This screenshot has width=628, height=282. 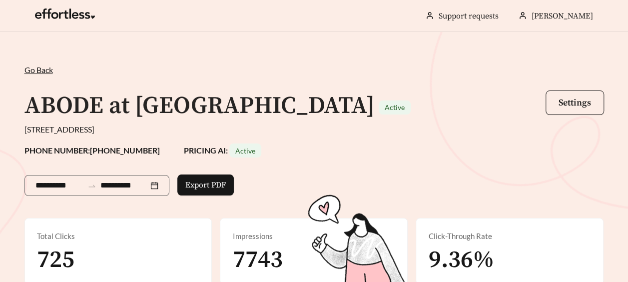 What do you see at coordinates (38, 69) in the screenshot?
I see `span: Go Back` at bounding box center [38, 69].